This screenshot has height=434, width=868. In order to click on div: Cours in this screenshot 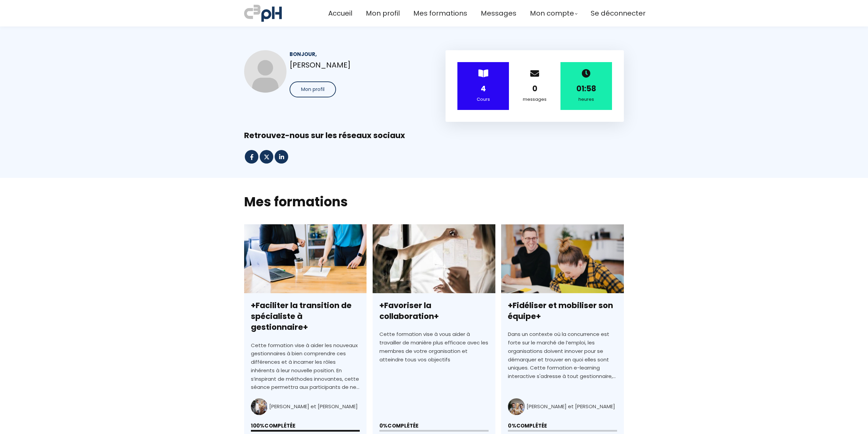, I will do `click(484, 99)`.